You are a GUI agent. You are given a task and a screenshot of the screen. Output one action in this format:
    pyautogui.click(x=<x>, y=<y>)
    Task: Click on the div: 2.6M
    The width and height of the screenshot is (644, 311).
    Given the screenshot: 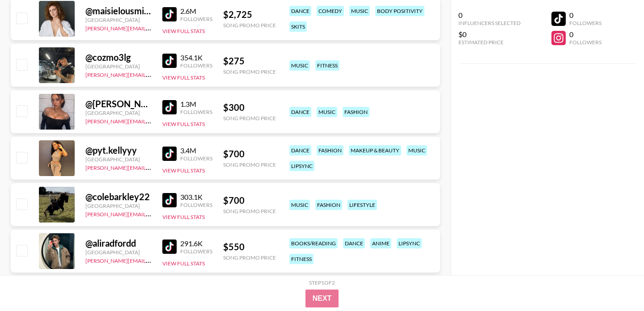 What is the action you would take?
    pyautogui.click(x=196, y=11)
    